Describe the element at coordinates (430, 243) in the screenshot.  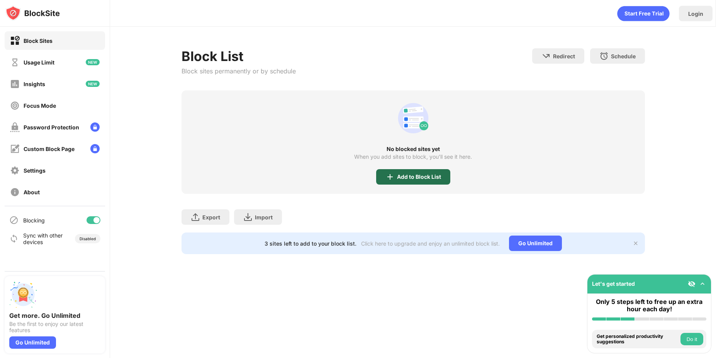
I see `div: Click here to upgrade and enjoy an unlimited block list.` at that location.